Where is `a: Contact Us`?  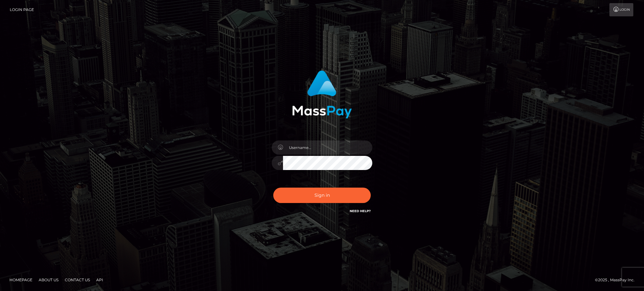 a: Contact Us is located at coordinates (77, 280).